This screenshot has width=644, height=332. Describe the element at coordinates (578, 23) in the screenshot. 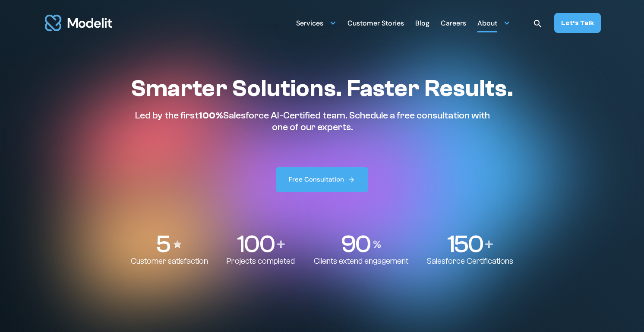

I see `a: Let’s Talk` at that location.